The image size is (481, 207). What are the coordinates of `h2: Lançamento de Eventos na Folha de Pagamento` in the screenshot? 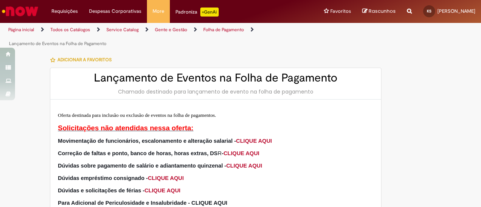 It's located at (216, 78).